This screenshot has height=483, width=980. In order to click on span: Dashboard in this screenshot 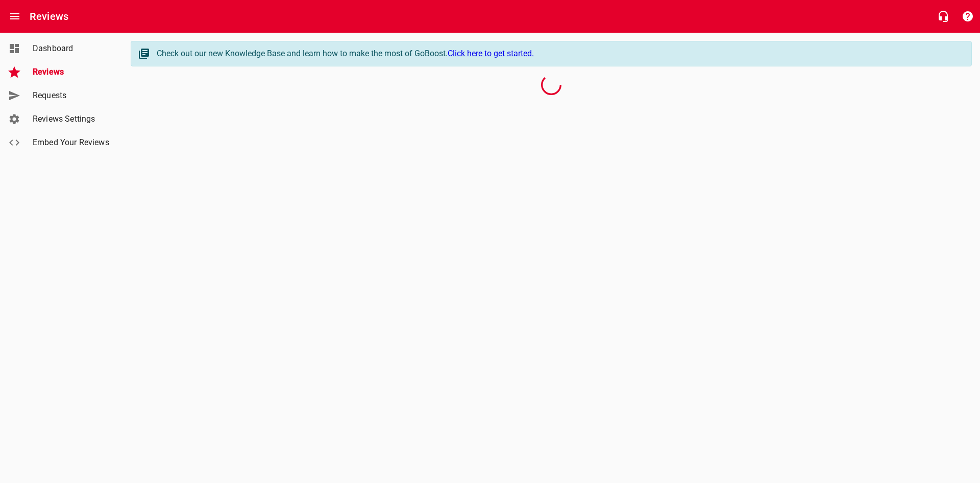, I will do `click(72, 48)`.